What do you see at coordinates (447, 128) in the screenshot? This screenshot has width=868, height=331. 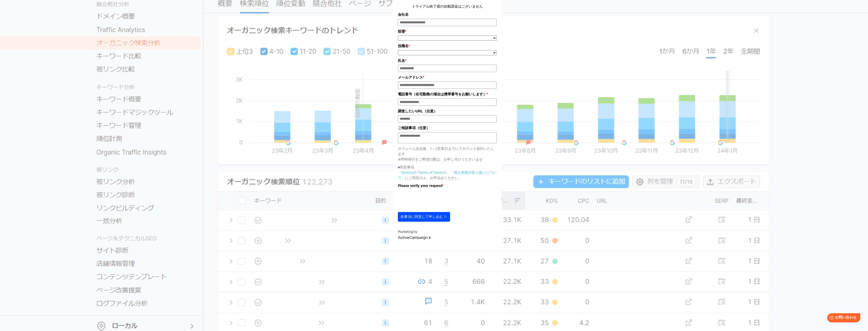 I see `label: ご相談事項（任意）` at bounding box center [447, 128].